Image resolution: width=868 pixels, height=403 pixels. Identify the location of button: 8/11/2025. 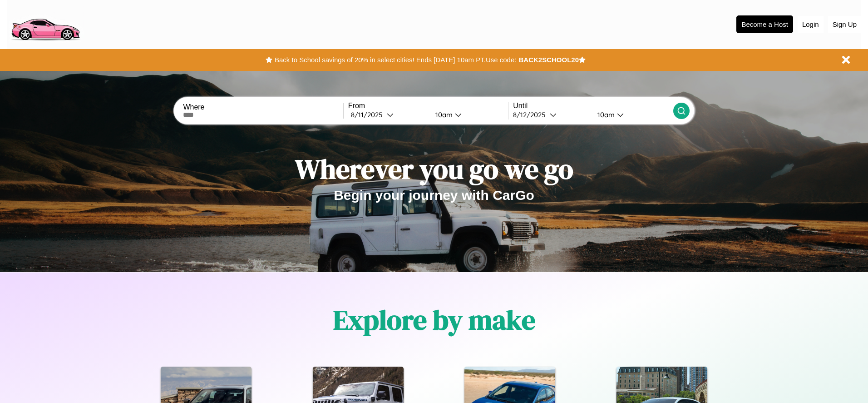
(388, 114).